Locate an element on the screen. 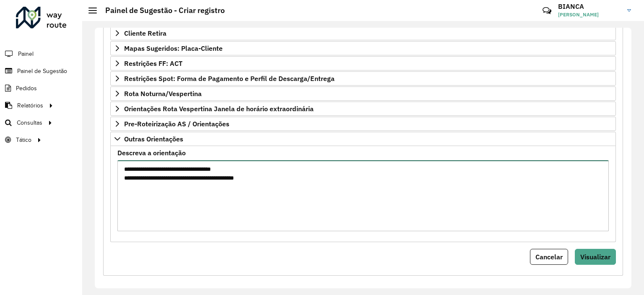 This screenshot has width=644, height=295. span: Mapas Sugeridos: Placa-Cliente is located at coordinates (173, 48).